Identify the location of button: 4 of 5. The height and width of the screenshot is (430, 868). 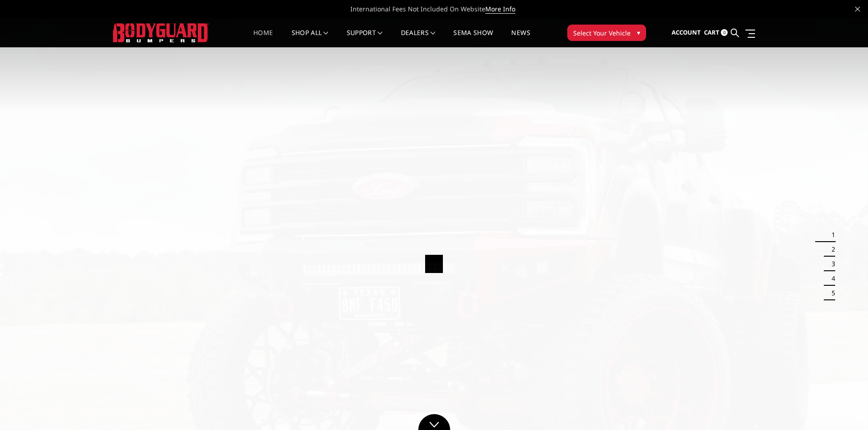
(831, 278).